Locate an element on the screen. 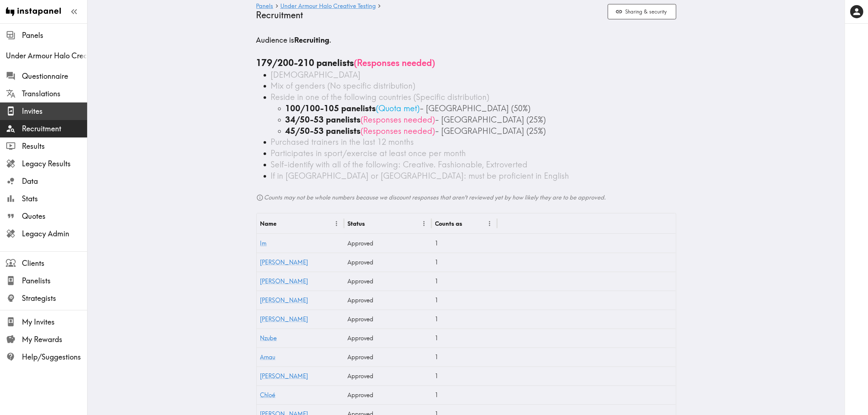 The height and width of the screenshot is (415, 868). span: My Invites is located at coordinates (54, 322).